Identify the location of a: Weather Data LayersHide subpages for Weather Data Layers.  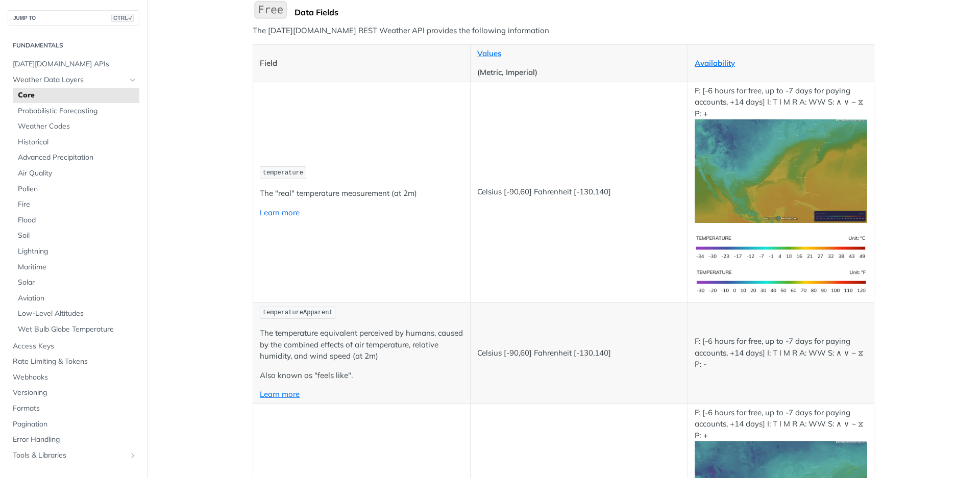
(74, 80).